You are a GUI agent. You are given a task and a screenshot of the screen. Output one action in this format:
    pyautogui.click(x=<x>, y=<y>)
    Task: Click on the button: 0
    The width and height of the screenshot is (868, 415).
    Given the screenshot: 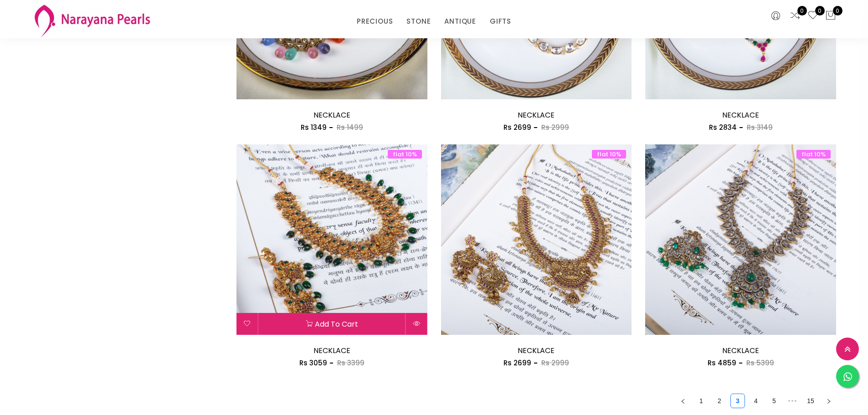 What is the action you would take?
    pyautogui.click(x=830, y=16)
    